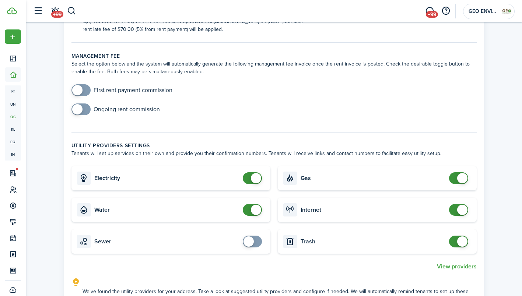 This screenshot has height=296, width=522. I want to click on wizard-step-header-description: Tenants will set up services on their own and provide you their confirmation numbers. Tenants wil..., so click(274, 153).